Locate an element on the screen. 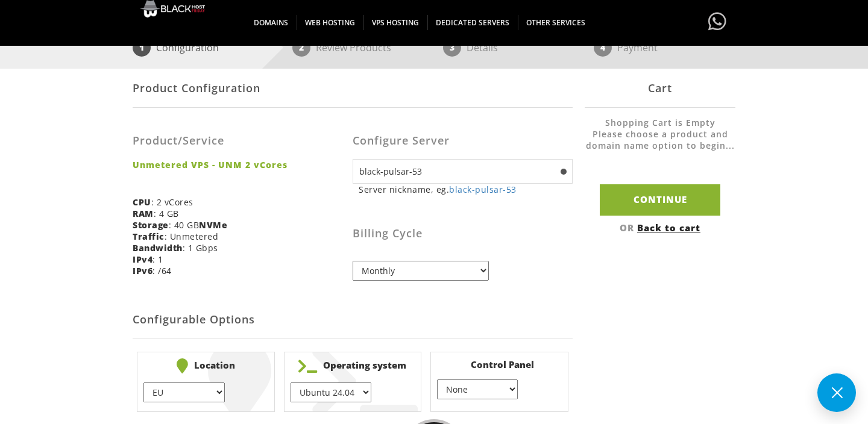 The width and height of the screenshot is (868, 424). small: Server nickname, eg. is located at coordinates (466, 189).